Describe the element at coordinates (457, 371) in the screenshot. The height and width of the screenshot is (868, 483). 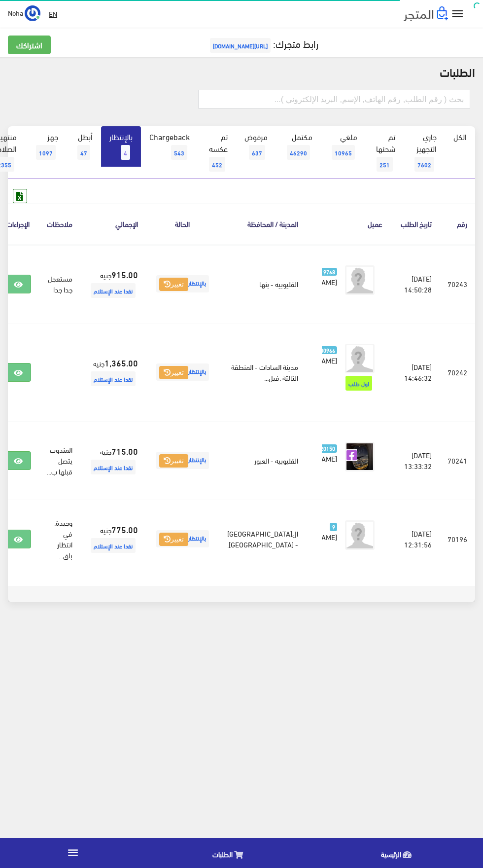
I see `td: 70242` at that location.